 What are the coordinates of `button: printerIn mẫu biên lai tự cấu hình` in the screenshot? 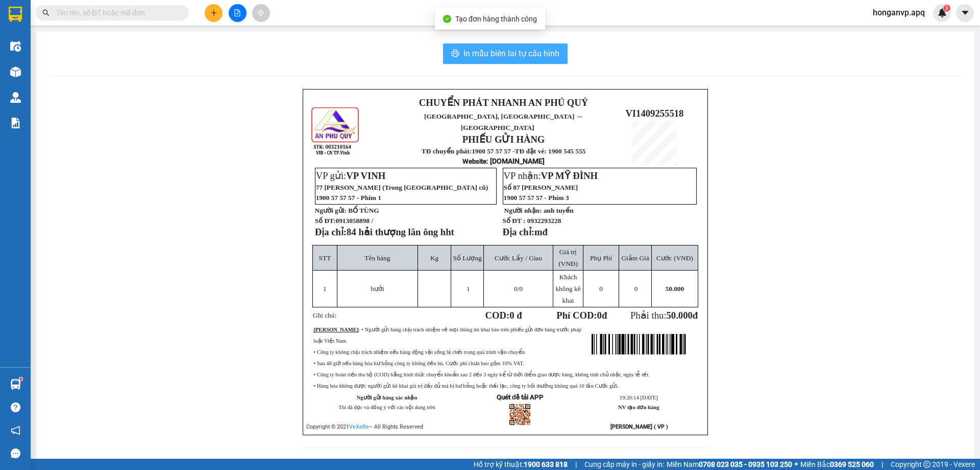 It's located at (505, 54).